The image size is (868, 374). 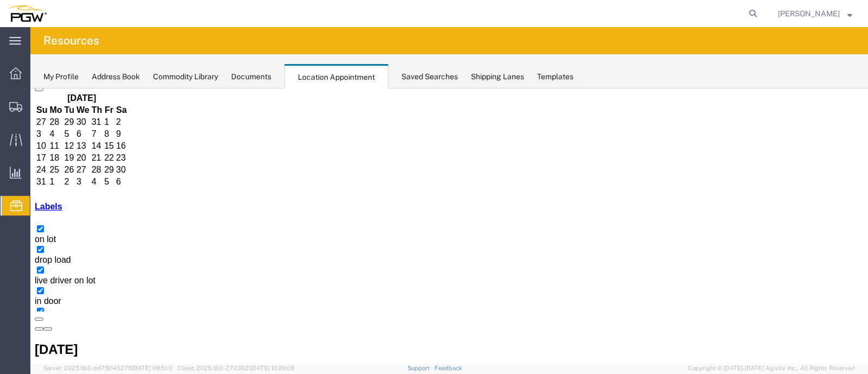 I want to click on img: logo, so click(x=27, y=13).